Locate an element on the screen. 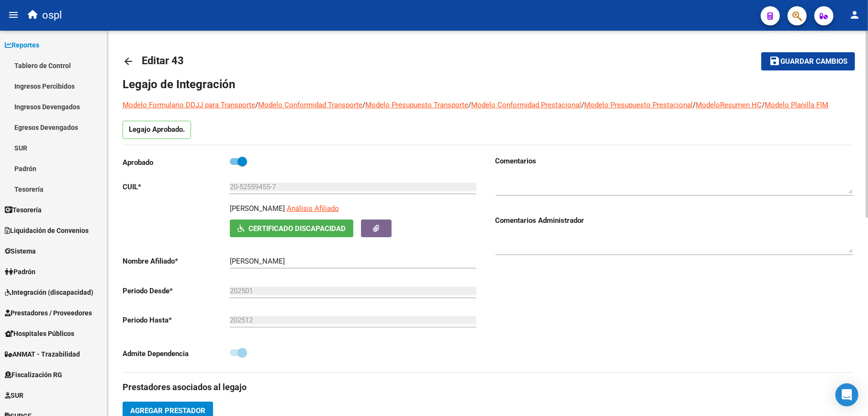 The width and height of the screenshot is (868, 416). span: ANMAT - Trazabilidad is located at coordinates (42, 354).